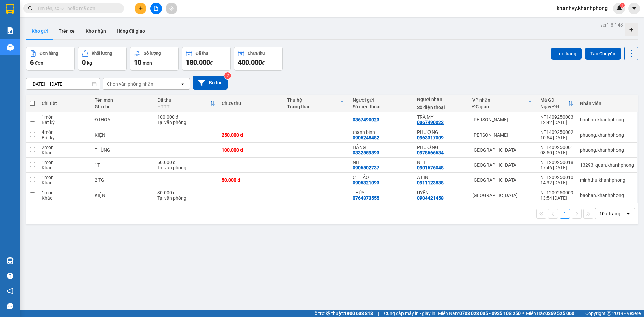 This screenshot has width=644, height=317. What do you see at coordinates (172, 8) in the screenshot?
I see `span: aim` at bounding box center [172, 8].